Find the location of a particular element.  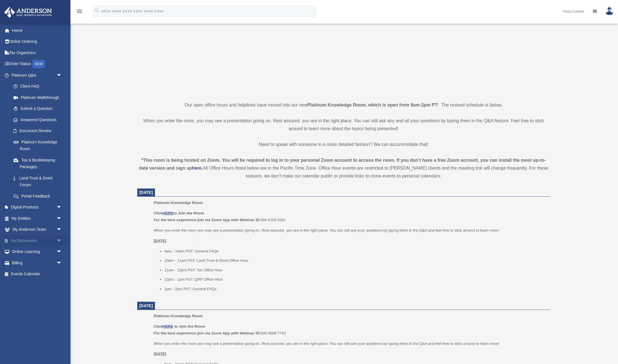

p: When you enter the room, you may see a presentation going on. Rest assured, you are in the right ... is located at coordinates (344, 125).